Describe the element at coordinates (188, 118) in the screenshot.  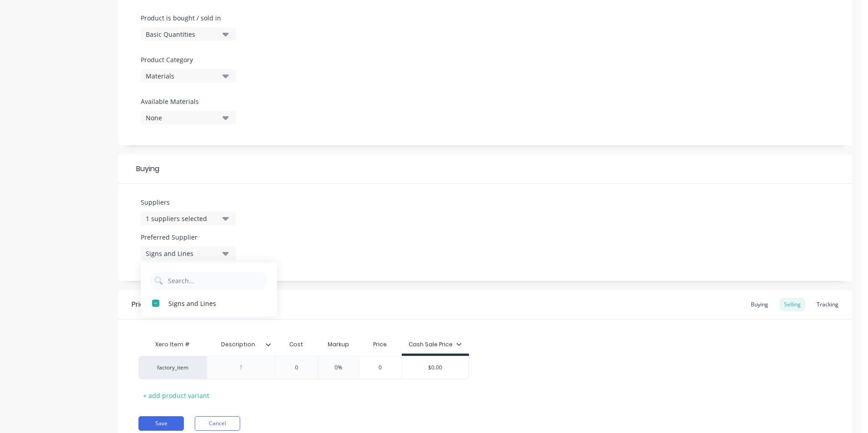
I see `button: None` at that location.